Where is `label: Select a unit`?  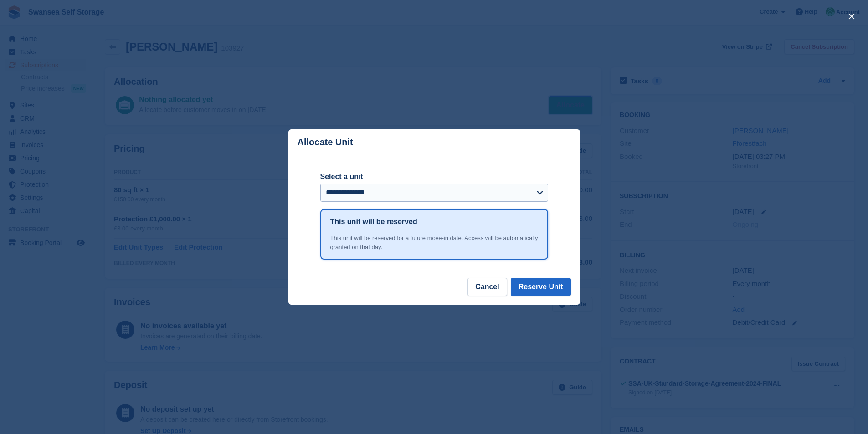
label: Select a unit is located at coordinates (434, 177).